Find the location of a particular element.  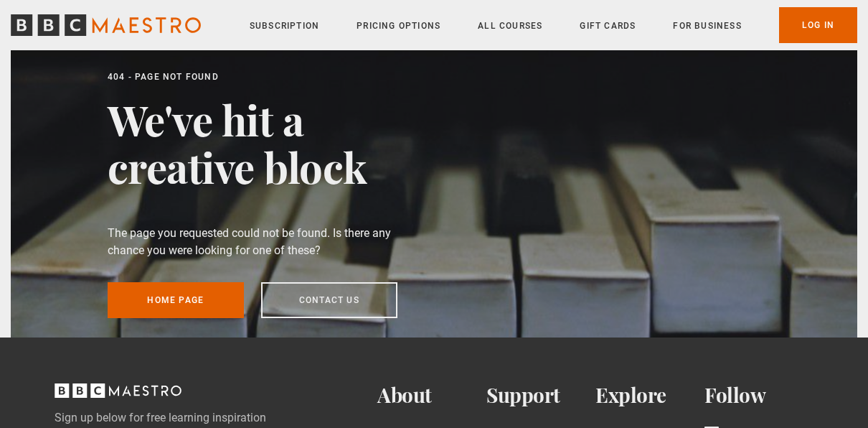

h2: Follow is located at coordinates (759, 394).